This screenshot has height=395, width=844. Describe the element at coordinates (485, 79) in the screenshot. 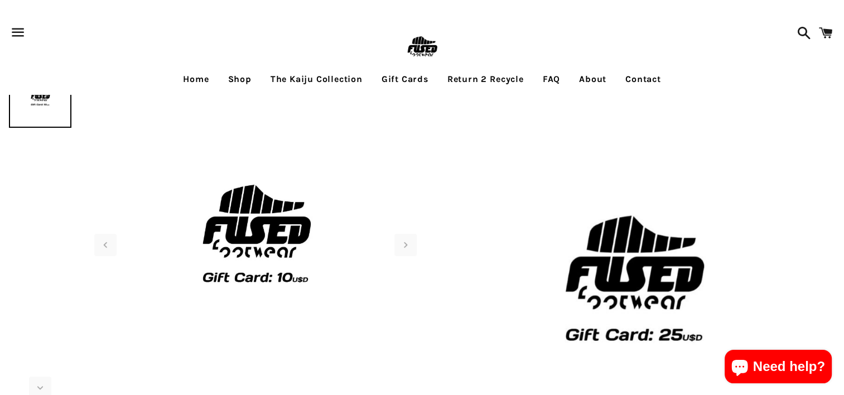

I see `a: Return 2 Recycle` at that location.